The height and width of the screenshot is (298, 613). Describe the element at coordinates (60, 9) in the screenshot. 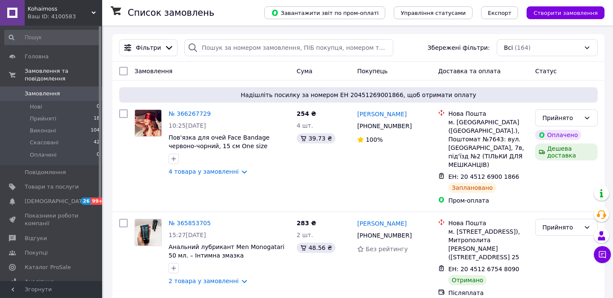

I see `span: Kohaimoss` at that location.